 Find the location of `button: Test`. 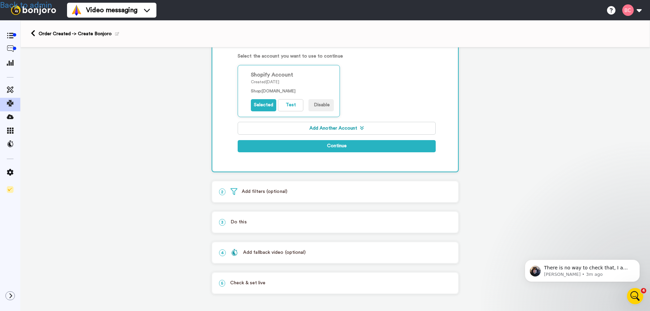

button: Test is located at coordinates (290, 105).